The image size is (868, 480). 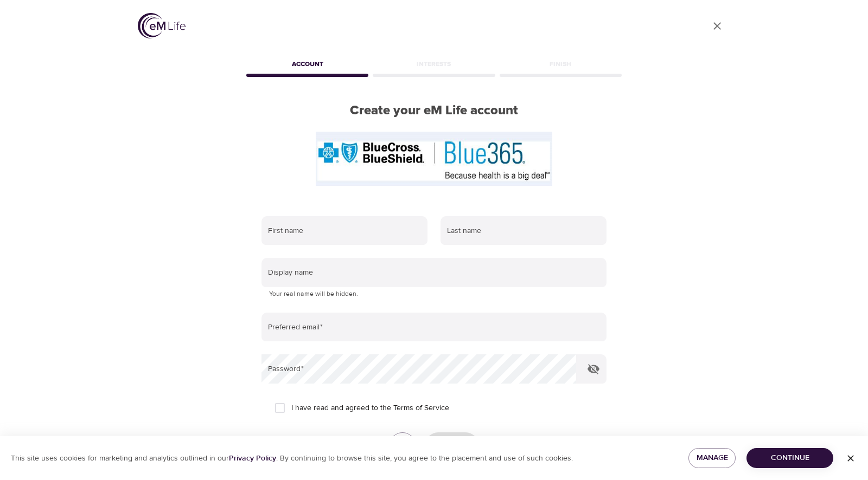 What do you see at coordinates (370, 408) in the screenshot?
I see `span: I have read and agreed to the` at bounding box center [370, 408].